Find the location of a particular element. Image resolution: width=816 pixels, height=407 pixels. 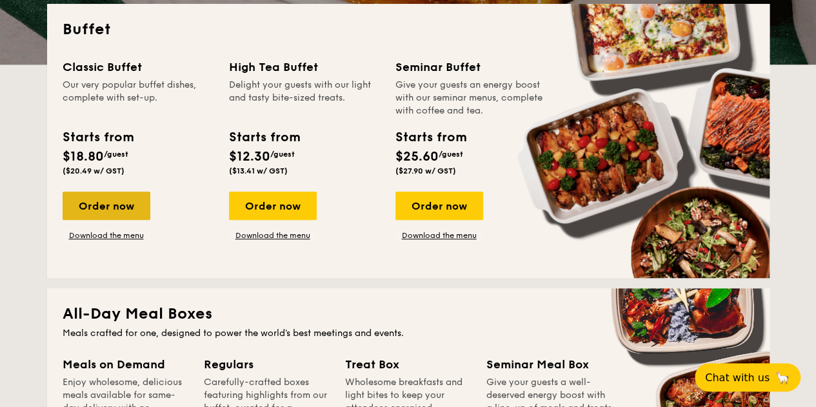

h2: All-Day Meal Boxes is located at coordinates (409, 314).